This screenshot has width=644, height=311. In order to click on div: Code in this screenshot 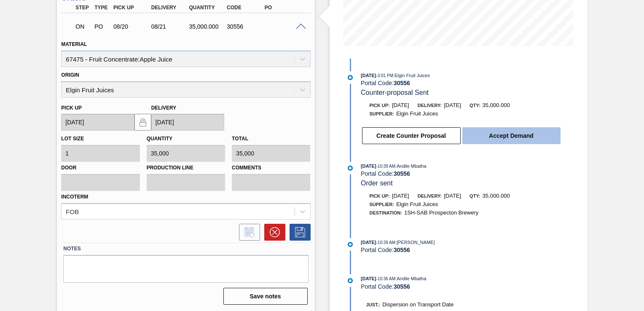, I will do `click(245, 7)`.